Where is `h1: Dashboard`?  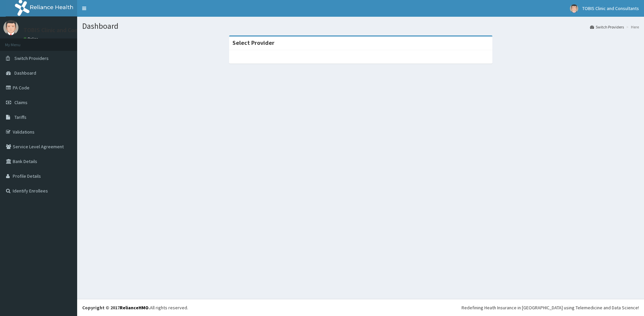 h1: Dashboard is located at coordinates (361, 26).